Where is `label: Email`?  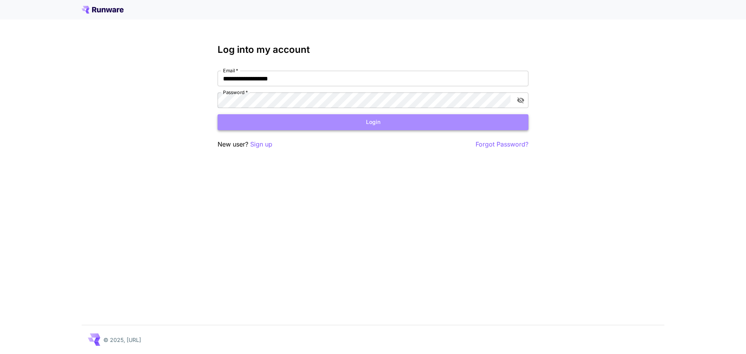 label: Email is located at coordinates (230, 70).